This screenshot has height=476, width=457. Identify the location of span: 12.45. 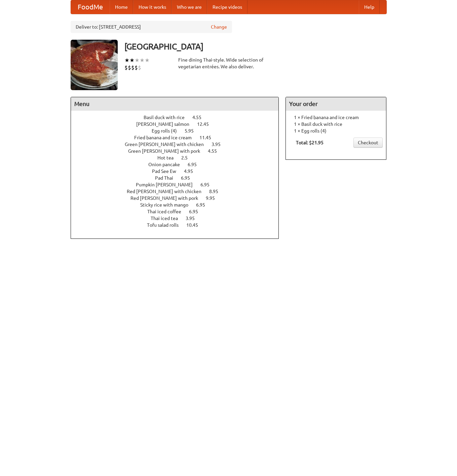
(206, 124).